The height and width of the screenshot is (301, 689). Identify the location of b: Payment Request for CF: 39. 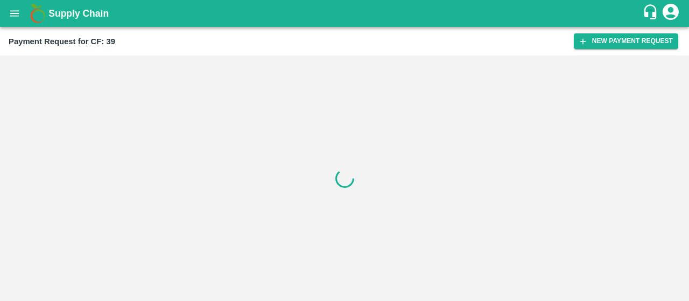
(62, 41).